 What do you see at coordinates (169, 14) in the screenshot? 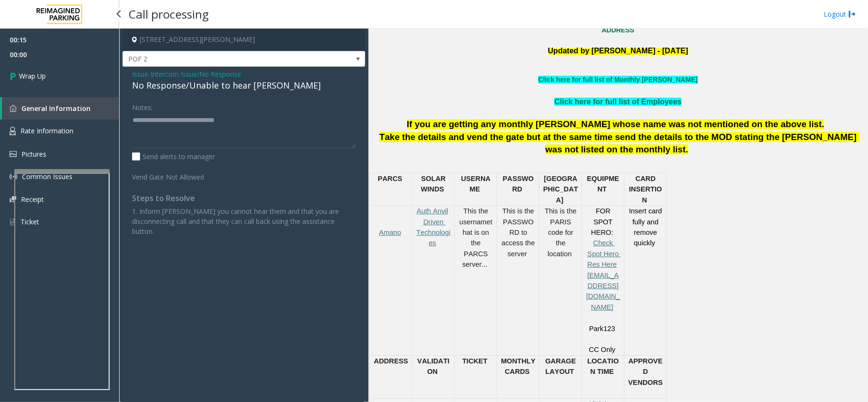
I see `h3: Call processing` at bounding box center [169, 14].